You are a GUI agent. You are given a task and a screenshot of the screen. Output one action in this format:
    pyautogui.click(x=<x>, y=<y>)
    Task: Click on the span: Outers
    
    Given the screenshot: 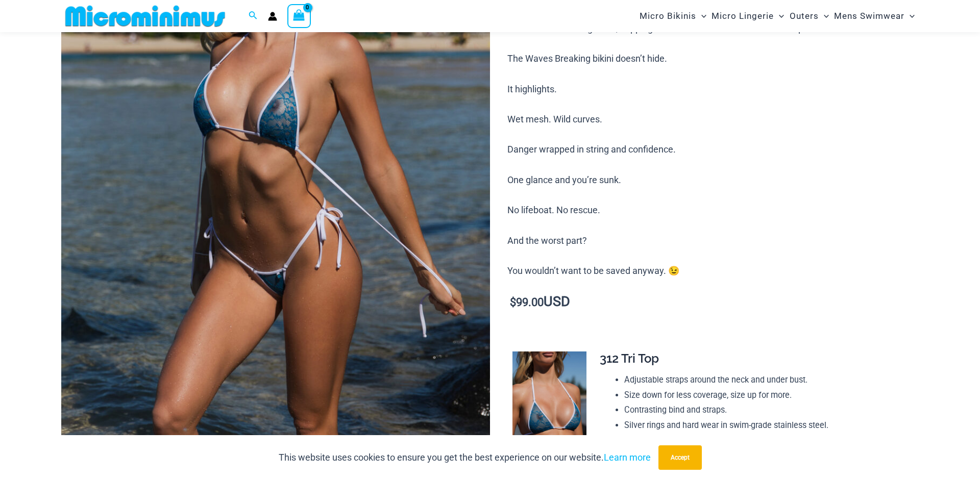 What is the action you would take?
    pyautogui.click(x=804, y=15)
    